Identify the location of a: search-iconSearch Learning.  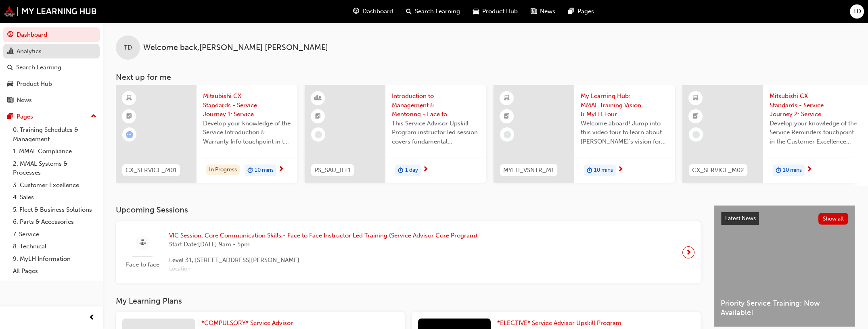
(433, 11).